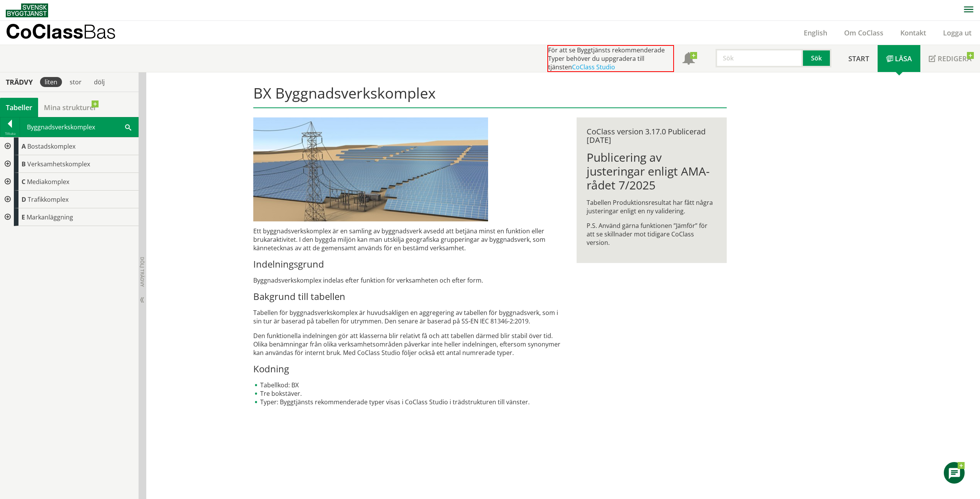 The width and height of the screenshot is (980, 499). I want to click on span: Dölj trädvy, so click(142, 271).